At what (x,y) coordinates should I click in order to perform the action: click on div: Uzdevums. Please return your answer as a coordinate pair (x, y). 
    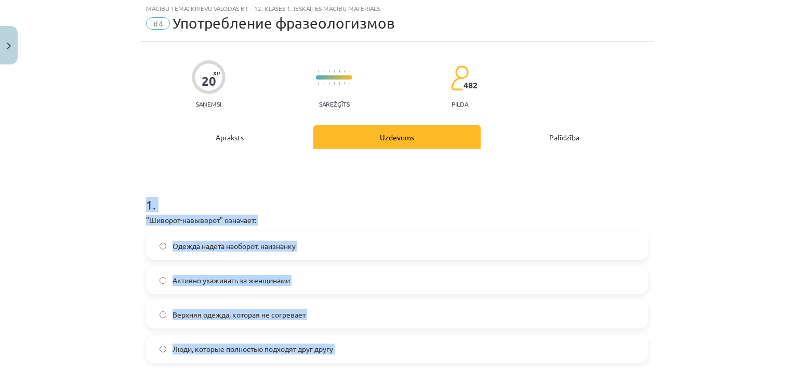
    Looking at the image, I should click on (397, 137).